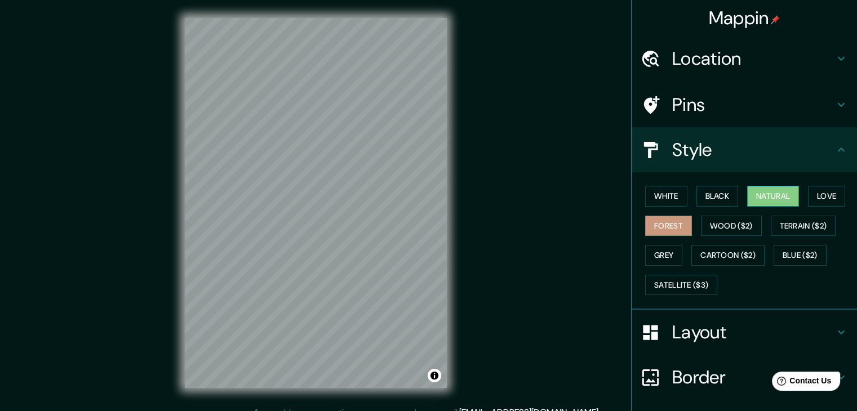 The height and width of the screenshot is (411, 857). Describe the element at coordinates (753, 150) in the screenshot. I see `h4: Style` at that location.